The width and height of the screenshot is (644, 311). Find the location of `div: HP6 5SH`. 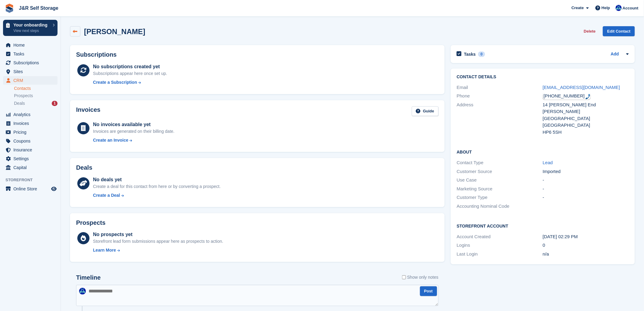

div: HP6 5SH is located at coordinates (586, 132).